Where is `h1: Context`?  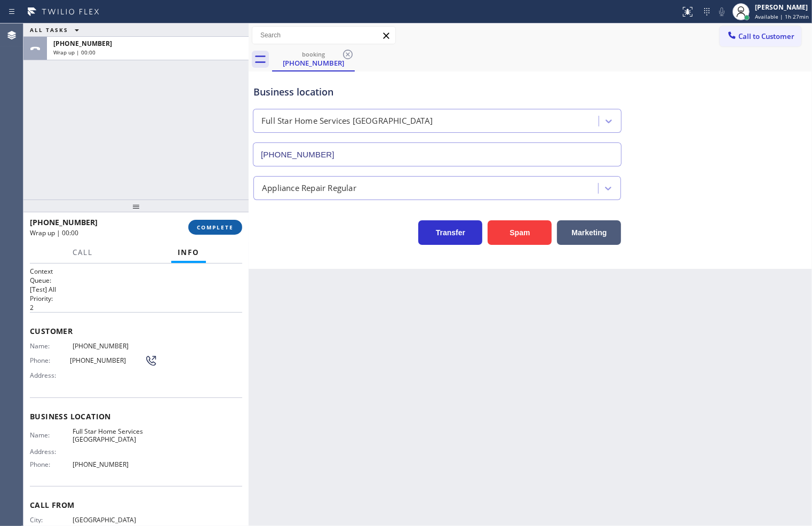 h1: Context is located at coordinates (136, 271).